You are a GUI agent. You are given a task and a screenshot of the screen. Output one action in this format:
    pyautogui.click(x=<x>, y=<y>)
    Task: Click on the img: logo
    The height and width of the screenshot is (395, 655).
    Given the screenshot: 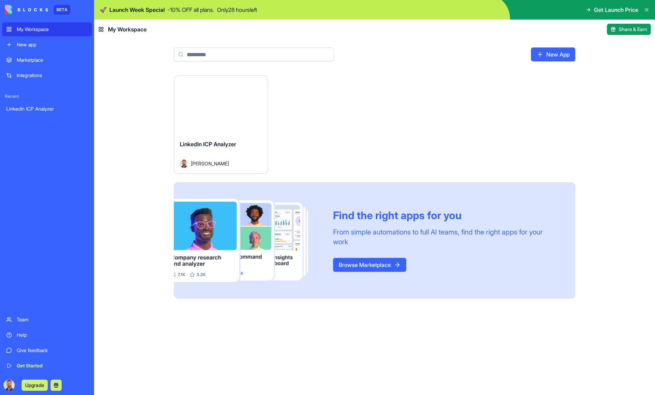 What is the action you would take?
    pyautogui.click(x=26, y=10)
    